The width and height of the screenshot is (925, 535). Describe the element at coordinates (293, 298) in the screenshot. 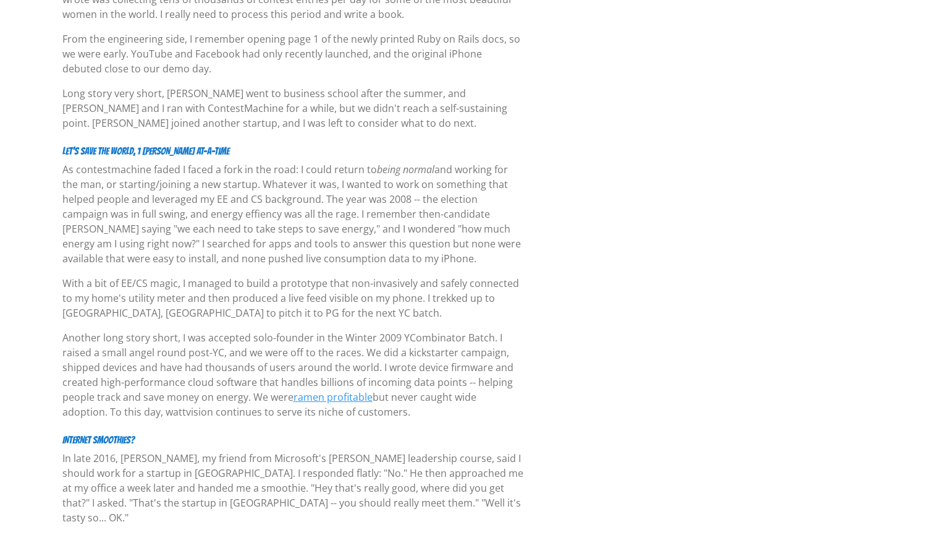

I see `p: With a bit of EE/CS magic, I managed to build a prototype that non-invasively and safely connecte...` at that location.